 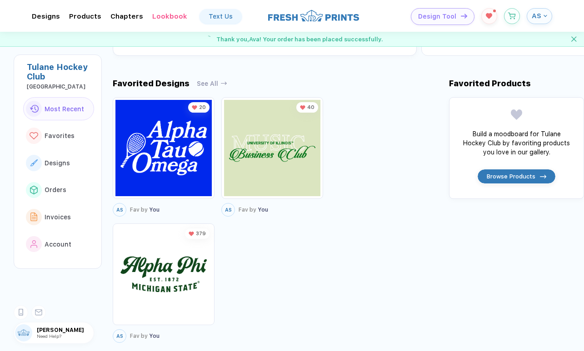 I want to click on sup: 1, so click(x=494, y=11).